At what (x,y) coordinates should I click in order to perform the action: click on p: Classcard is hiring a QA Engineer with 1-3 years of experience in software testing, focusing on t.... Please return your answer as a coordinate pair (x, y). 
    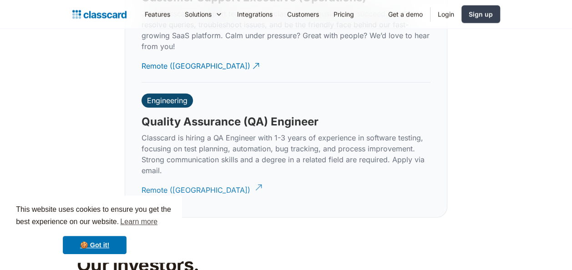
    Looking at the image, I should click on (286, 154).